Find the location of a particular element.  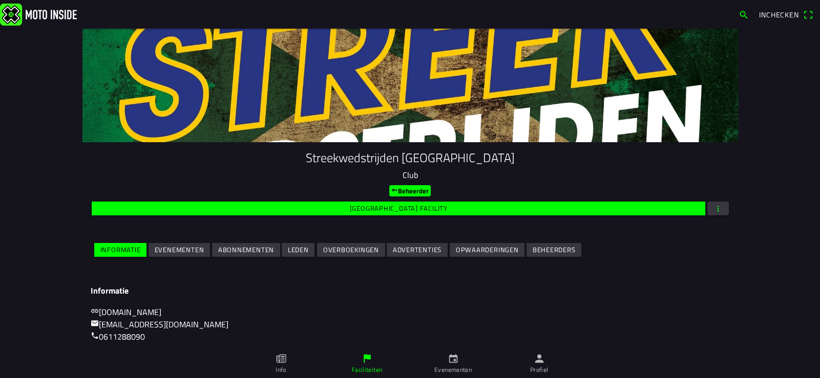

ion-label: Faciliteiten is located at coordinates (367, 370).